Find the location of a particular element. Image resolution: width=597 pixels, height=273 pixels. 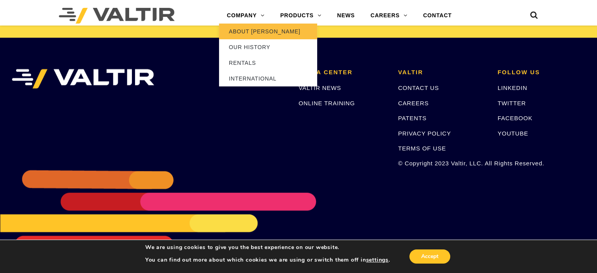

a: CONTACT is located at coordinates (437, 16).